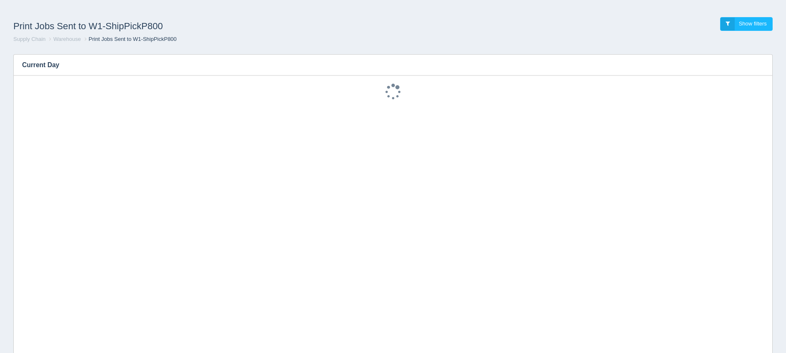 The width and height of the screenshot is (786, 353). I want to click on a: Show filters, so click(746, 24).